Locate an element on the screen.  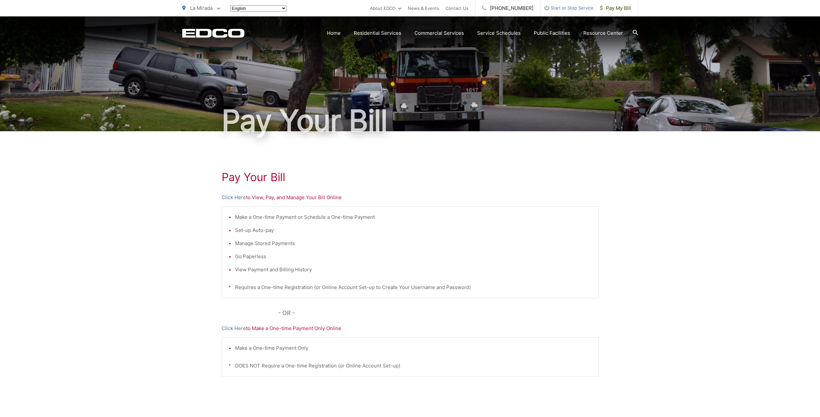
p: to View, Pay, and Manage Your Bill Online is located at coordinates (410, 197).